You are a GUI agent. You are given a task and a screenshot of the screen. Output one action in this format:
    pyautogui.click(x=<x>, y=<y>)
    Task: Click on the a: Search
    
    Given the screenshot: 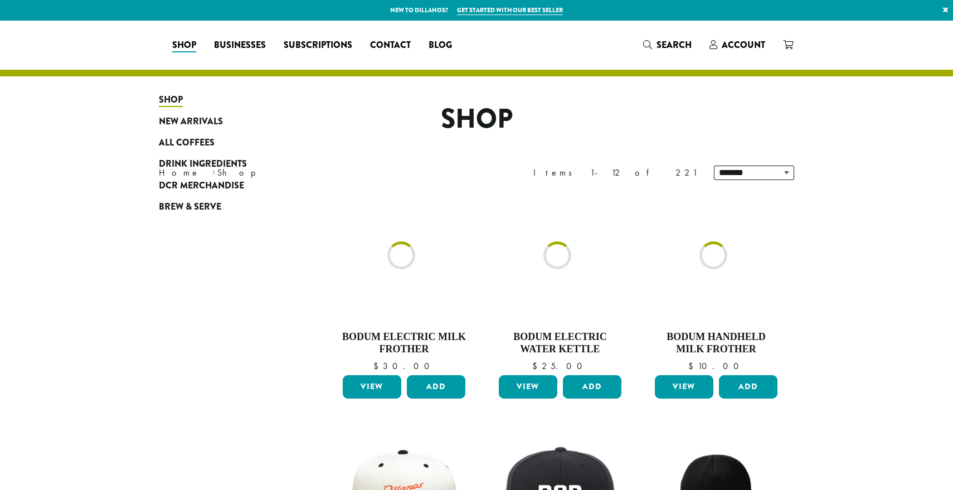 What is the action you would take?
    pyautogui.click(x=667, y=45)
    